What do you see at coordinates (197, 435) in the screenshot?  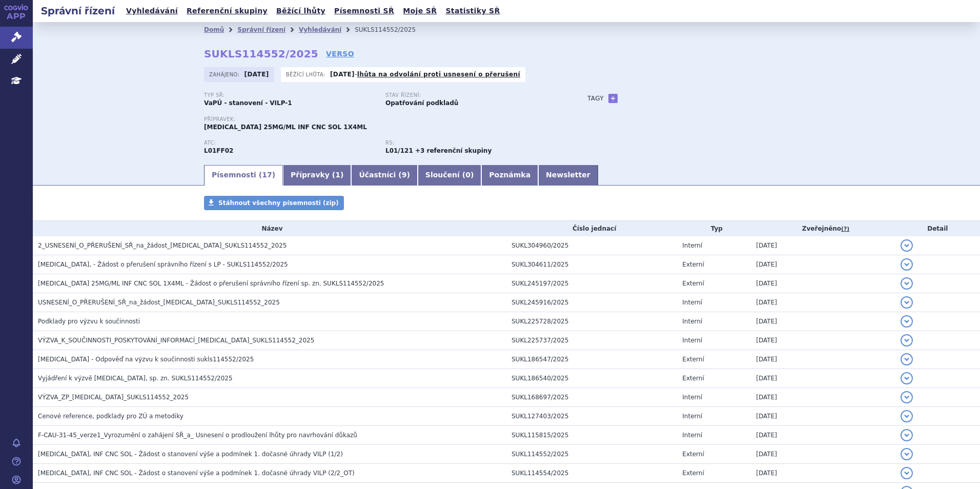 I see `span: F-CAU-31-45_verze1_Vyrozumění o zahájení SŘ_a_ Usnesení o prodloužení lhůty pro navrhování důkazů` at bounding box center [197, 435].